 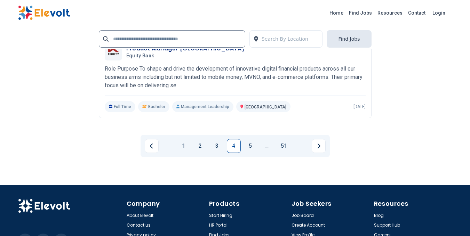 I want to click on h4: Job Seekers, so click(x=330, y=204).